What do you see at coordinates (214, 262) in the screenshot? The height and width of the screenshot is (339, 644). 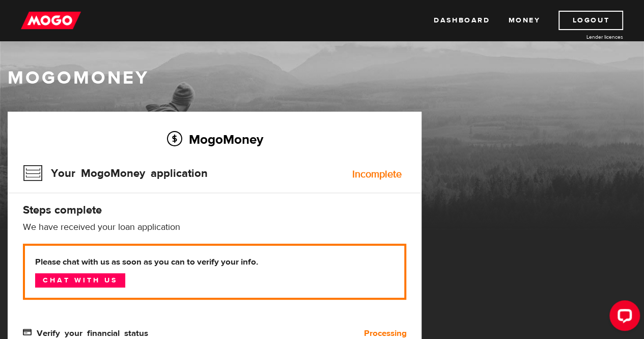 I see `b: Please chat with us as soon as you can to verify your info.` at bounding box center [214, 262].